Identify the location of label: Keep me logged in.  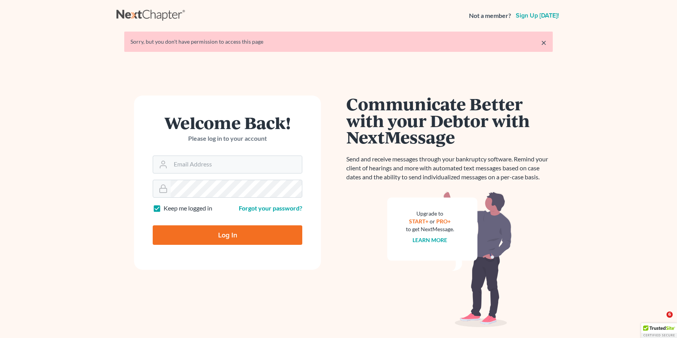
(188, 208).